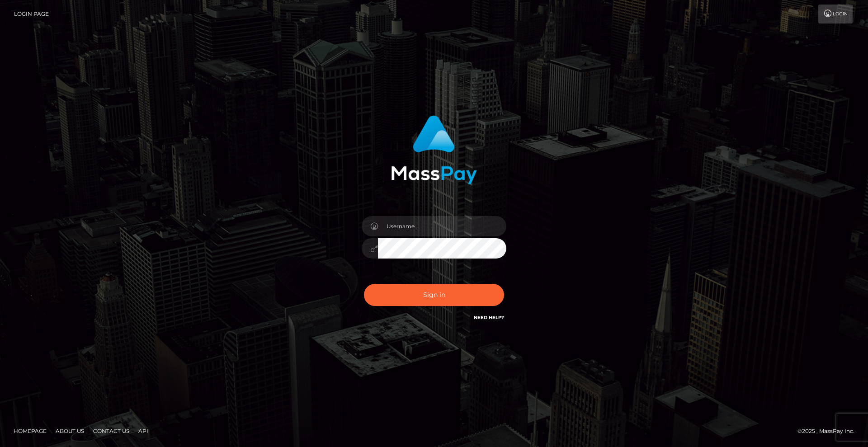 The height and width of the screenshot is (447, 868). Describe the element at coordinates (434, 150) in the screenshot. I see `img: MassPay Login` at that location.